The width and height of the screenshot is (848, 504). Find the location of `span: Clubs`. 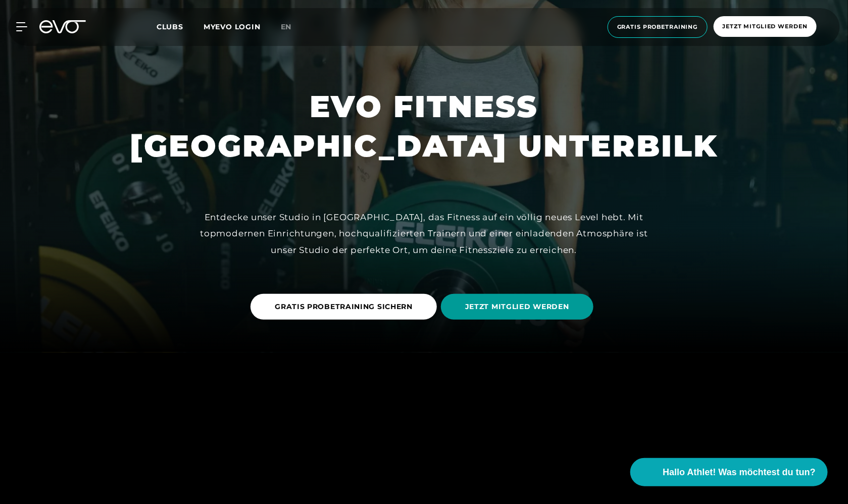

span: Clubs is located at coordinates (170, 27).